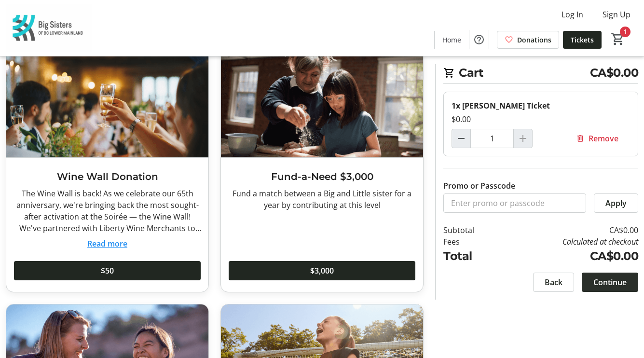 The height and width of the screenshot is (358, 644). I want to click on div: The Wine Wall is back! As we celebrate our 65th anniversary, we're bringing back the most sought-..., so click(107, 211).